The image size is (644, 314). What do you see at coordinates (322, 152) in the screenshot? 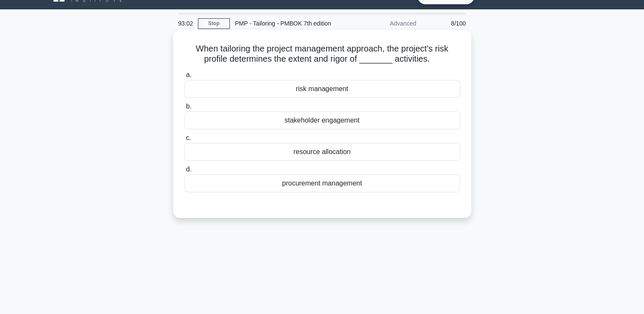
I see `div: resource allocation` at bounding box center [322, 152].